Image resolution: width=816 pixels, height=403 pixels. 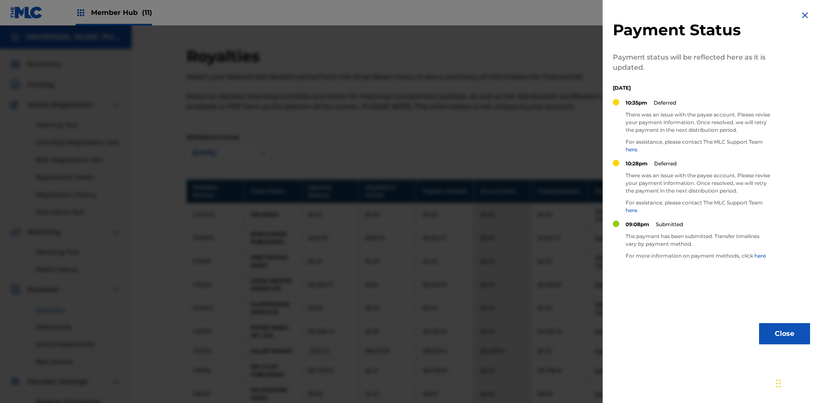 I want to click on div: Drag, so click(x=778, y=383).